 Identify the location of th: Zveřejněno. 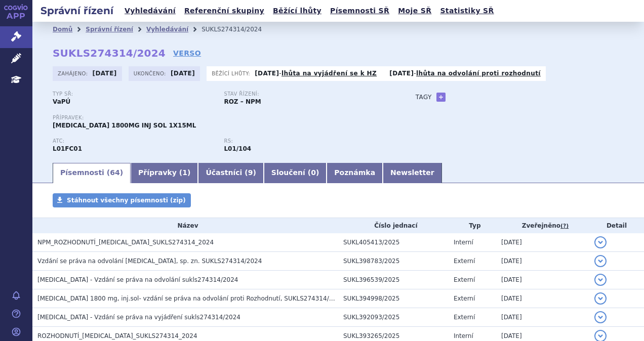
(543, 226).